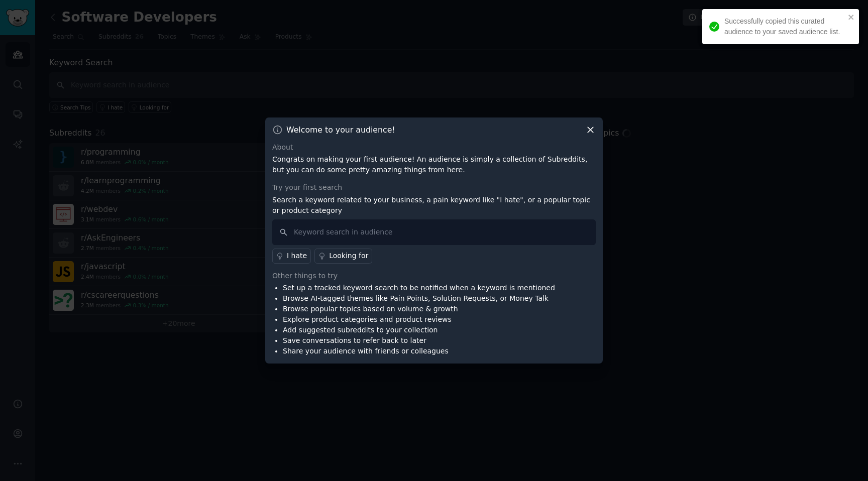 The width and height of the screenshot is (868, 481). Describe the element at coordinates (419, 351) in the screenshot. I see `li: Share your audience with friends or colleagues` at that location.